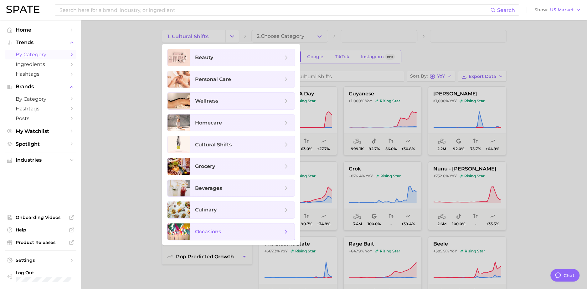  Describe the element at coordinates (41, 30) in the screenshot. I see `span: Home` at that location.